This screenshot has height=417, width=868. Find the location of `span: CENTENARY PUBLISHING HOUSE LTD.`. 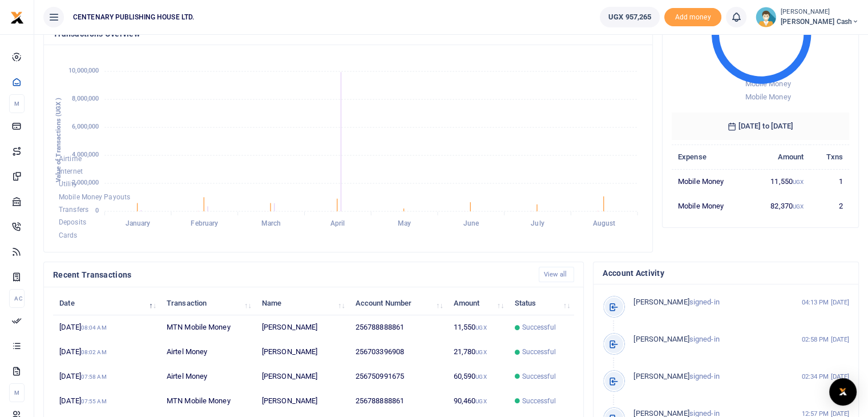

span: CENTENARY PUBLISHING HOUSE LTD. is located at coordinates (134, 17).